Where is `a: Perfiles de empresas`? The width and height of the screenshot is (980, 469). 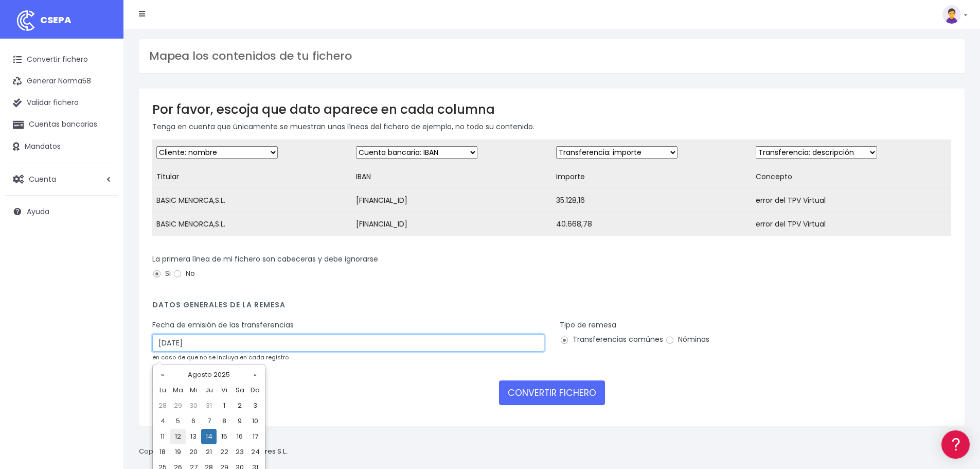 a: Perfiles de empresas is located at coordinates (103, 186).